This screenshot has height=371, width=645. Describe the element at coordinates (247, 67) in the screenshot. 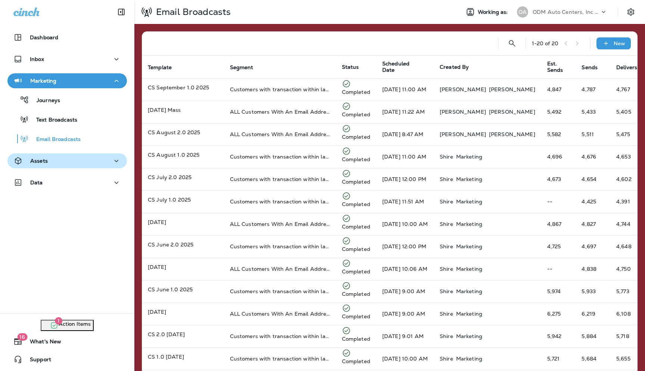

I see `span: Segment` at that location.